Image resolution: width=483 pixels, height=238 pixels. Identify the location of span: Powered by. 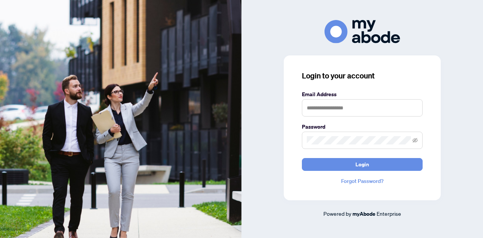
(338, 214).